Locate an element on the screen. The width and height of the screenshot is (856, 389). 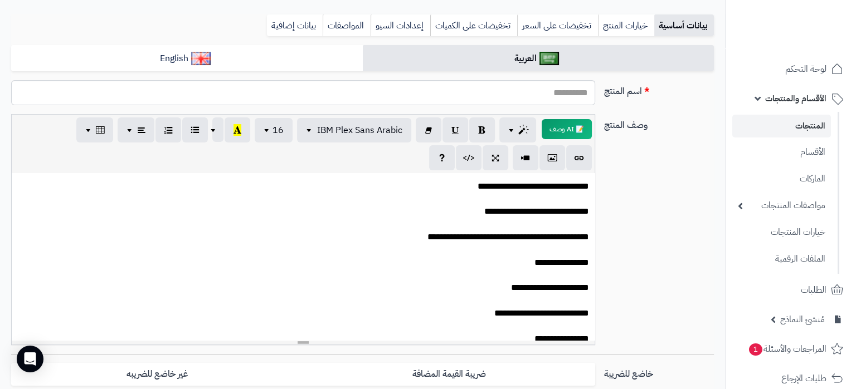
a: الماركات is located at coordinates (781, 179).